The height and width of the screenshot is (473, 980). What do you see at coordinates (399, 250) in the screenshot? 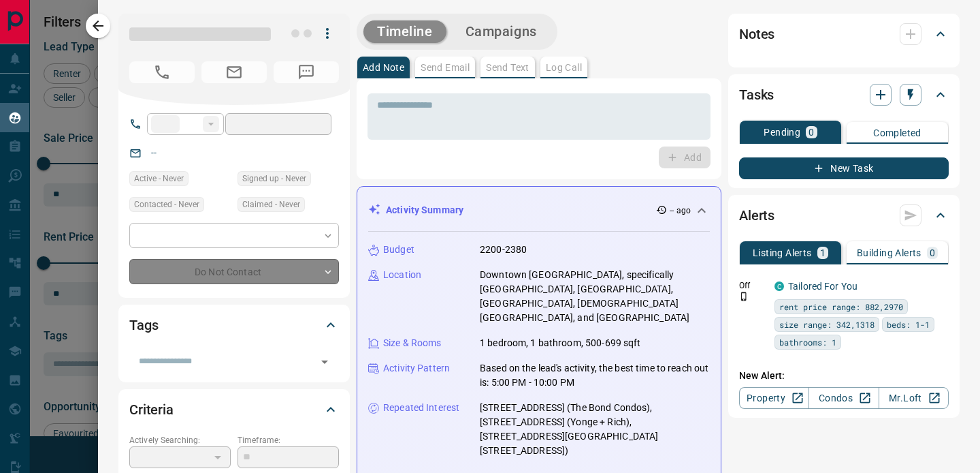
I see `p: Budget` at bounding box center [399, 250].